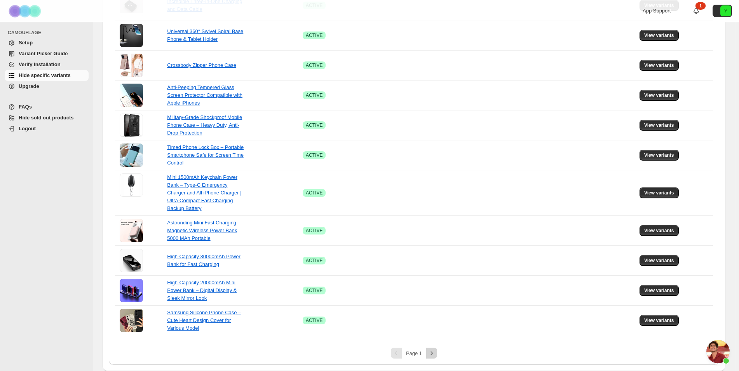  Describe the element at coordinates (718, 351) in the screenshot. I see `div: Open chat` at that location.